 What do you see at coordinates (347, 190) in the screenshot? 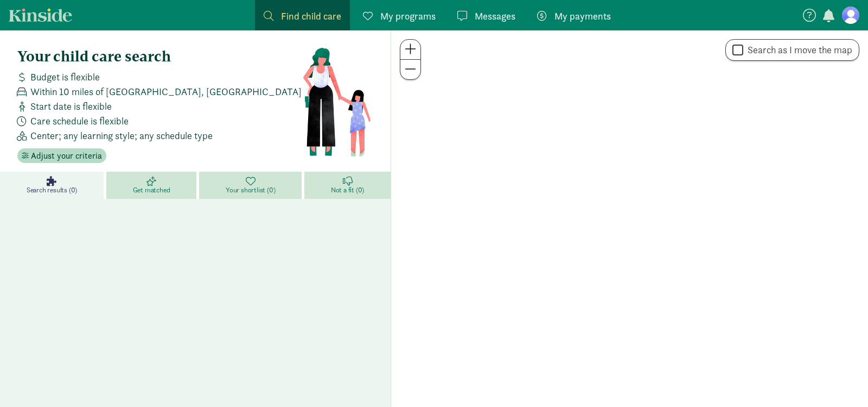
I see `span: Not a fit (0)` at bounding box center [347, 190].